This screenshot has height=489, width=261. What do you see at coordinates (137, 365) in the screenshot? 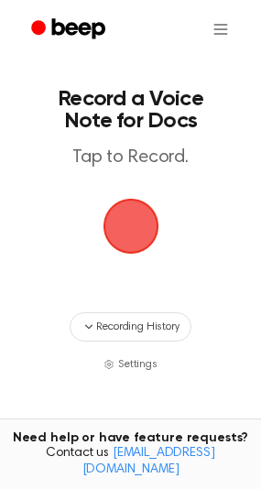
I see `span: Settings` at bounding box center [137, 365].